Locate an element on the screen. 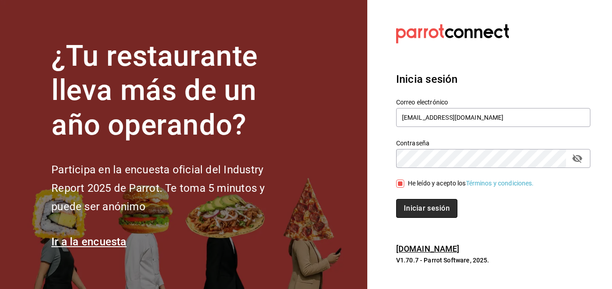 The height and width of the screenshot is (289, 612). div: He leído y acepto los is located at coordinates (471, 183).